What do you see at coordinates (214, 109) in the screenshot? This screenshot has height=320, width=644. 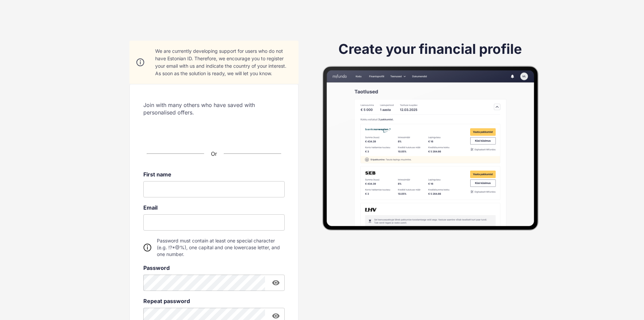 I see `span: Join with many others who have saved with personalised offers.` at bounding box center [214, 109].